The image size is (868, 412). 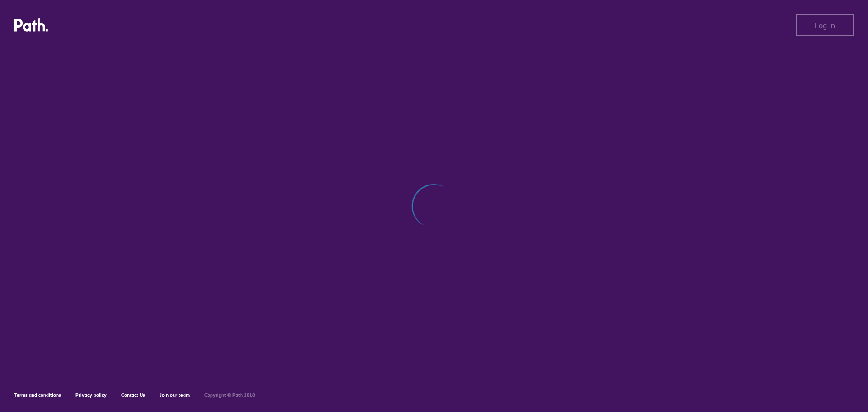 I want to click on a: Join our team, so click(x=174, y=395).